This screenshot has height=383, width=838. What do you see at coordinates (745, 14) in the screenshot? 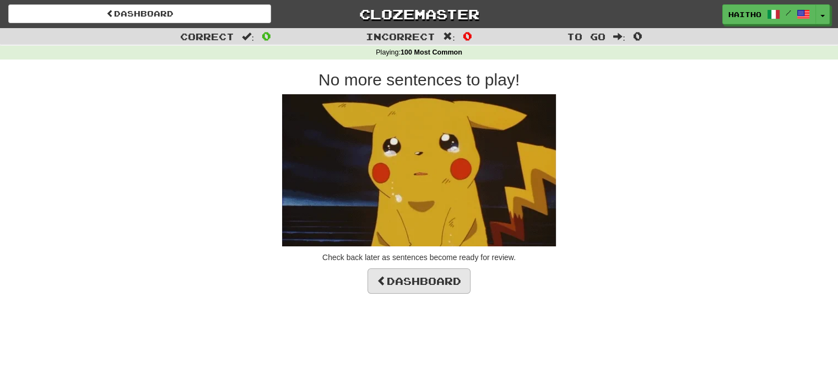
I see `span: Haitho` at bounding box center [745, 14].